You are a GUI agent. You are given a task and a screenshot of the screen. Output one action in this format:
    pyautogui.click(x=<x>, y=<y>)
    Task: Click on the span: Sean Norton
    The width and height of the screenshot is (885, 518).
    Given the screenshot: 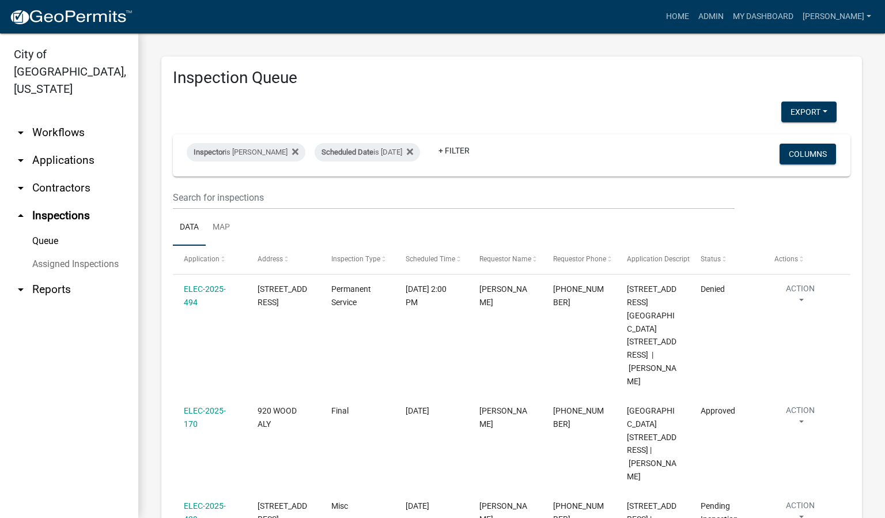 What is the action you would take?
    pyautogui.click(x=503, y=295)
    